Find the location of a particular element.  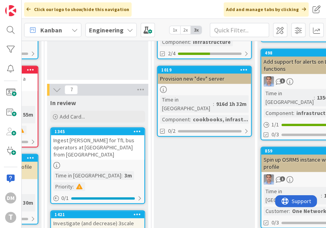

span: 0/2 is located at coordinates (172, 131).